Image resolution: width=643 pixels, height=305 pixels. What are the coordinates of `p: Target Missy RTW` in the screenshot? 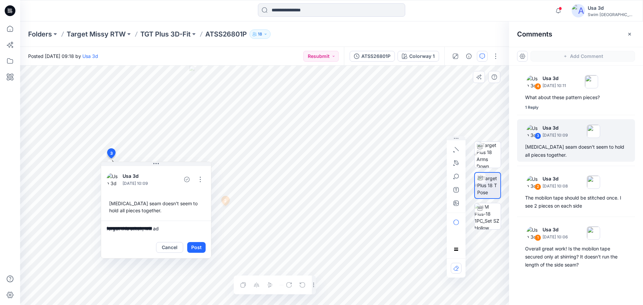 It's located at (96, 34).